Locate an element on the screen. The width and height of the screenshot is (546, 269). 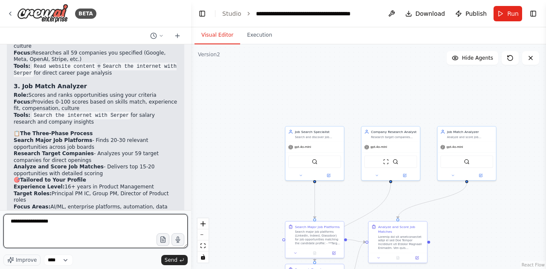
g: Edge from d71007f7-df00-42d9-88d6-7f803b44cf2b to 66cdc7fc-2a9a-4795-8872-180fa3c823be is located at coordinates (315, 201).